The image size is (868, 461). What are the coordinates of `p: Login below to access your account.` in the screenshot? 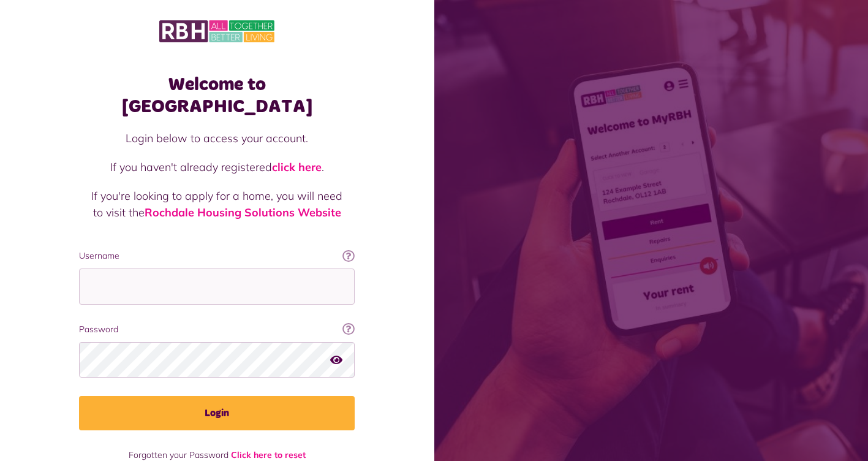 It's located at (217, 138).